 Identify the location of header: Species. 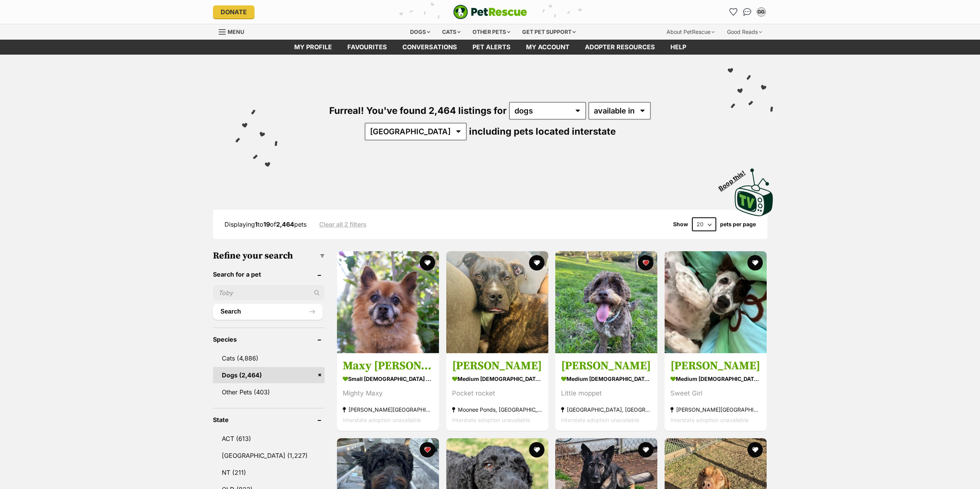
(269, 340).